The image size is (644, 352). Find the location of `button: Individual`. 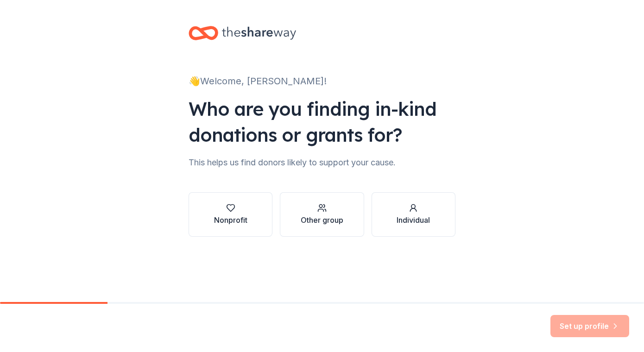

button: Individual is located at coordinates (413, 215).